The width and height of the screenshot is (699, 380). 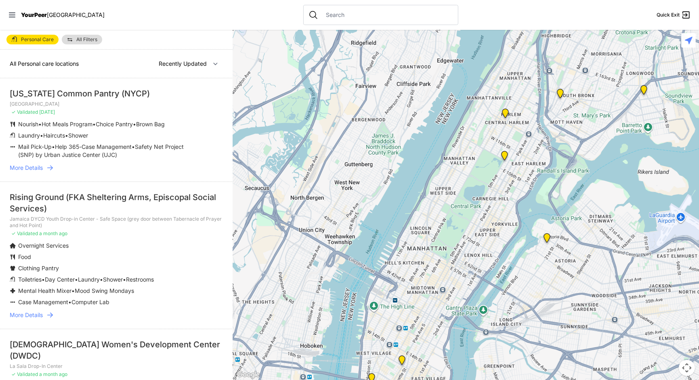 What do you see at coordinates (150, 124) in the screenshot?
I see `span: Brown Bag` at bounding box center [150, 124].